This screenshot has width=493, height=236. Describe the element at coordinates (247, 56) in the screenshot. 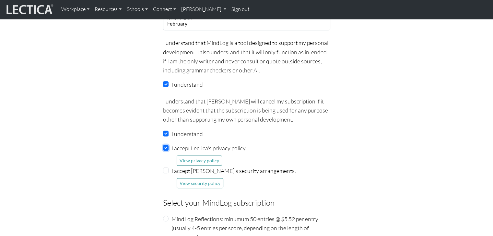

I see `p: I understand that MindLog is a tool designed to support my personal development. I also understan...` at that location.